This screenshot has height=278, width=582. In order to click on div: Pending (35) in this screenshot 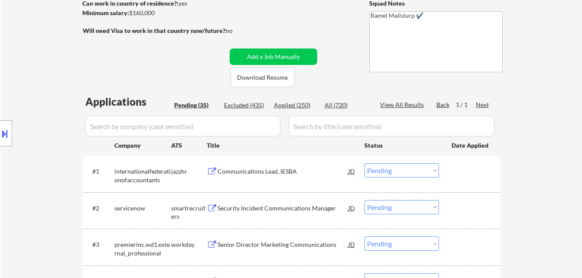, I will do `click(196, 105)`.